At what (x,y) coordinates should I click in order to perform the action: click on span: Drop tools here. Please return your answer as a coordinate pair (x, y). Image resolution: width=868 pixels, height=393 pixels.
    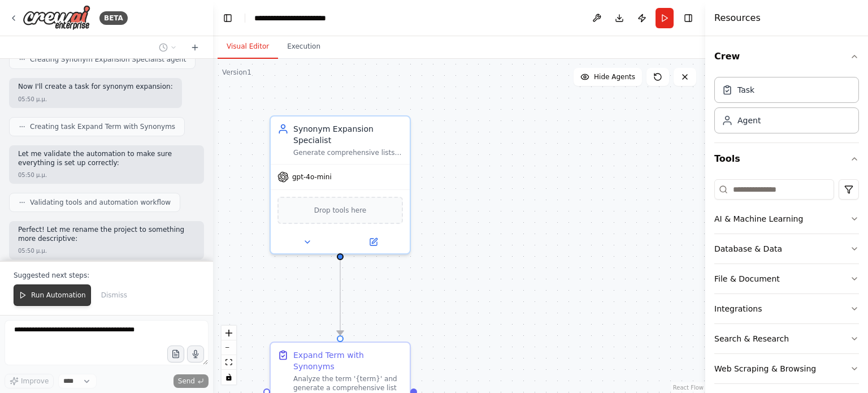
    Looking at the image, I should click on (340, 211).